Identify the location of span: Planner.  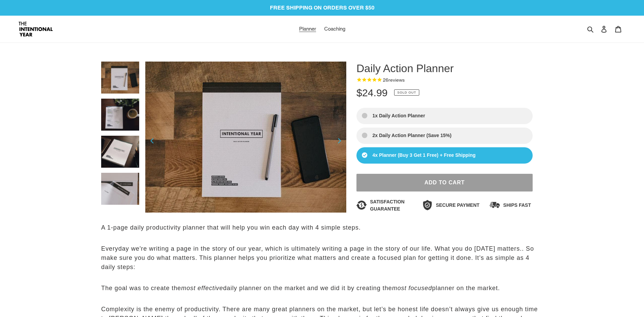
(308, 29).